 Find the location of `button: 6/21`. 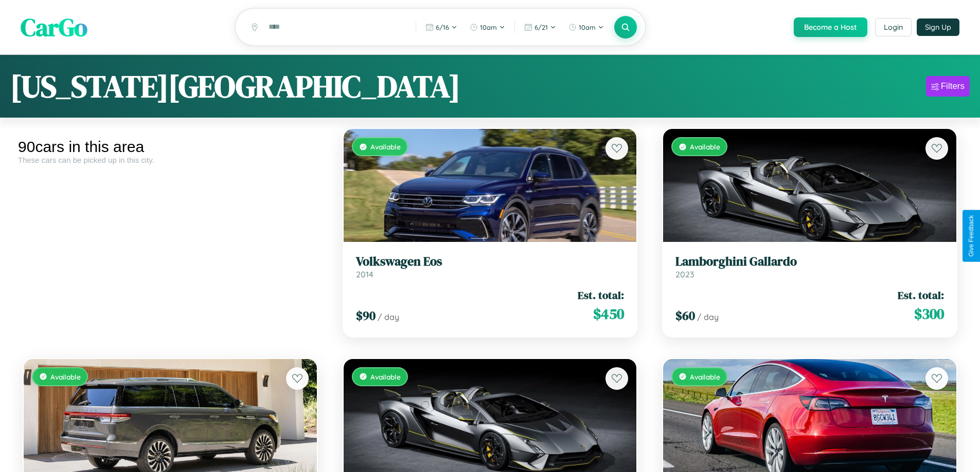

button: 6/21 is located at coordinates (540, 28).